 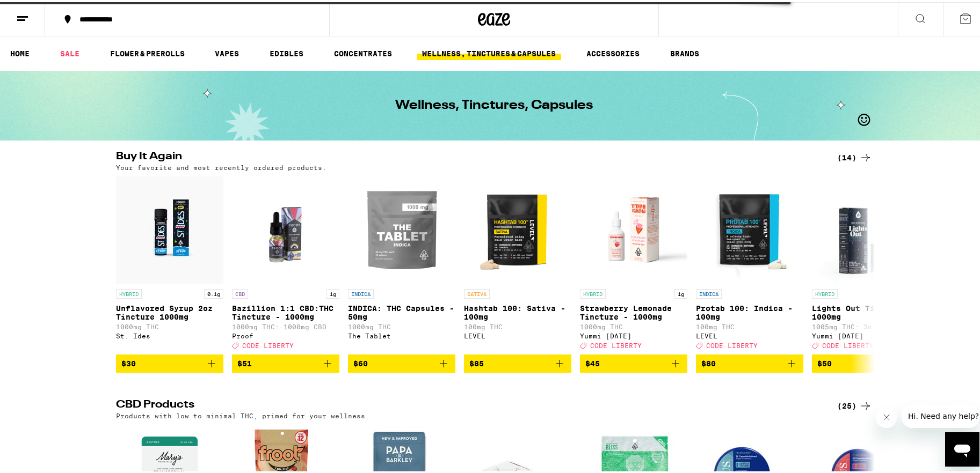 I want to click on p: 1005mg THC: 3mg CBD, so click(x=865, y=325).